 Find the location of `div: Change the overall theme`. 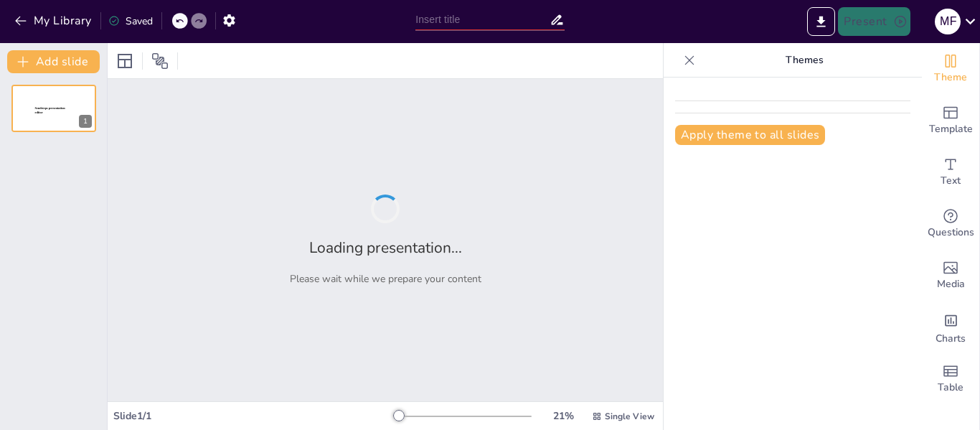

div: Change the overall theme is located at coordinates (950, 69).